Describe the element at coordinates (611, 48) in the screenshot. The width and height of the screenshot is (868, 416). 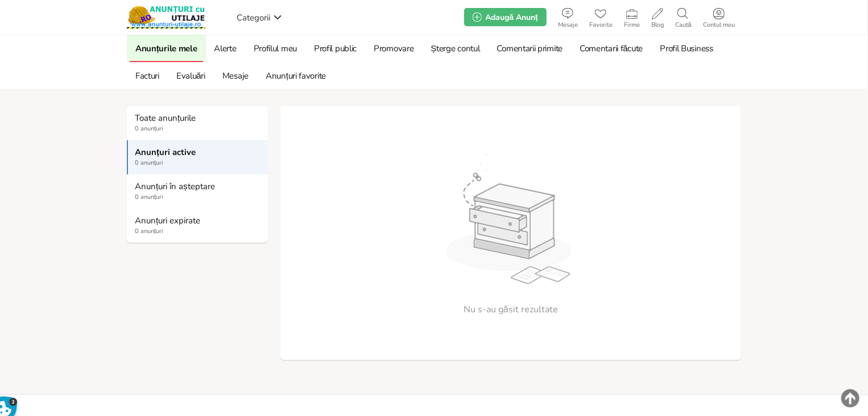
I see `a: Comentarii făcute` at that location.